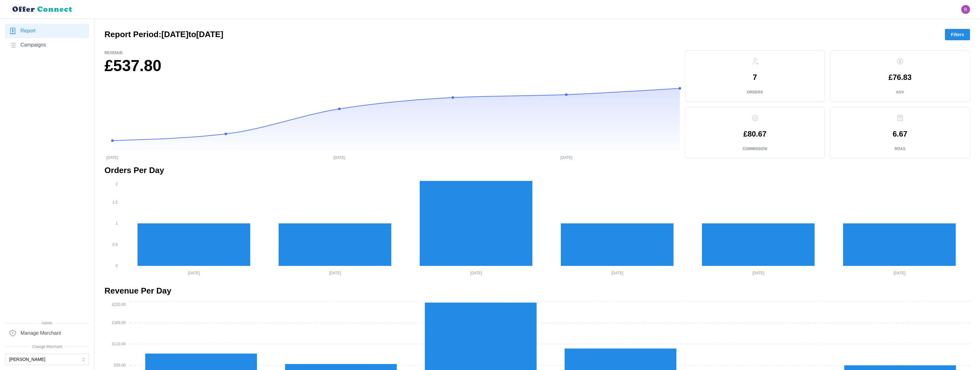 Image resolution: width=980 pixels, height=370 pixels. What do you see at coordinates (119, 304) in the screenshot?
I see `tspan: £220.00` at bounding box center [119, 304].